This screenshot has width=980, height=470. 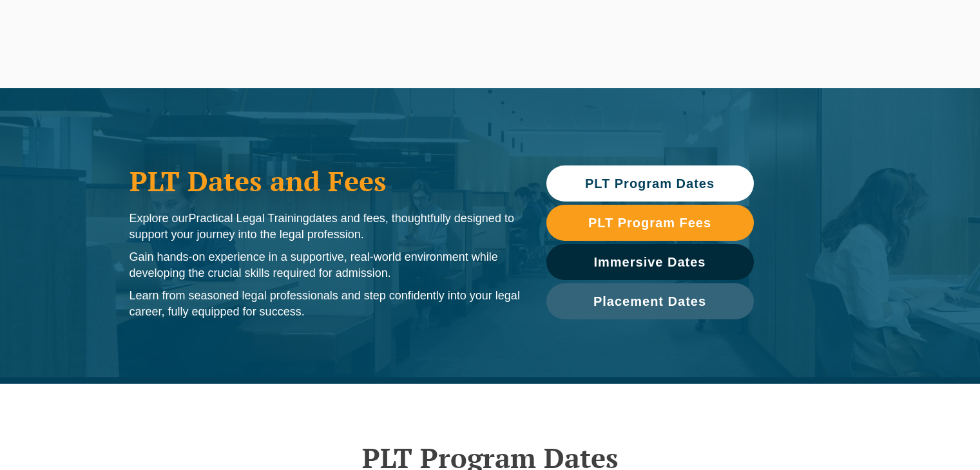 I want to click on p: Gain hands-on experience in a supportive, real-world environment while developing the crucial ski..., so click(x=325, y=266).